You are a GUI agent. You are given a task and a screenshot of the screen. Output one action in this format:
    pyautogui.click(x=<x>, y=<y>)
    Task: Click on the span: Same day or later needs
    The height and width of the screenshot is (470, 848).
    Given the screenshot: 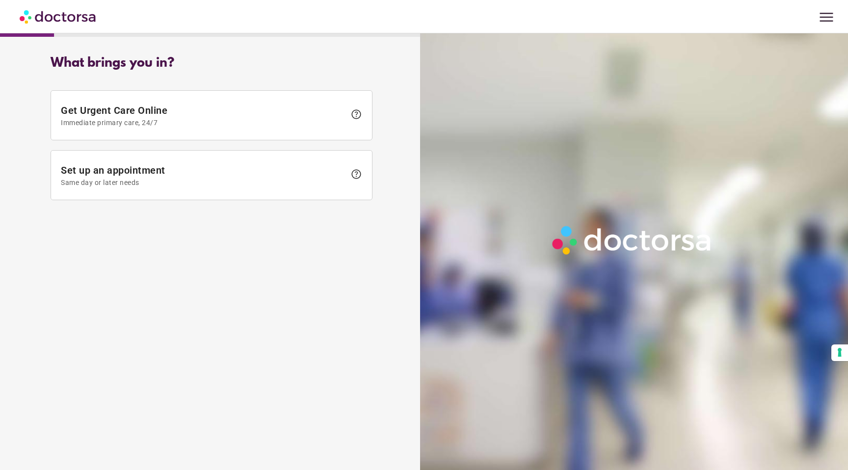 What is the action you would take?
    pyautogui.click(x=203, y=183)
    